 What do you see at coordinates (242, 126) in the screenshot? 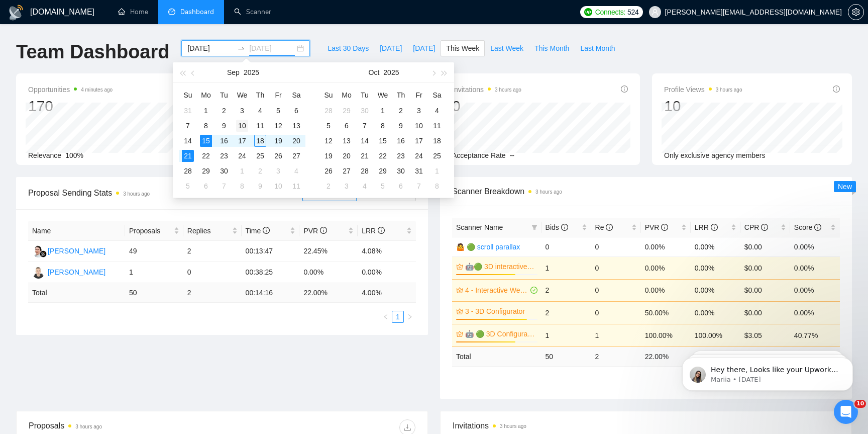
I see `td: 2025-09-10` at bounding box center [242, 126].